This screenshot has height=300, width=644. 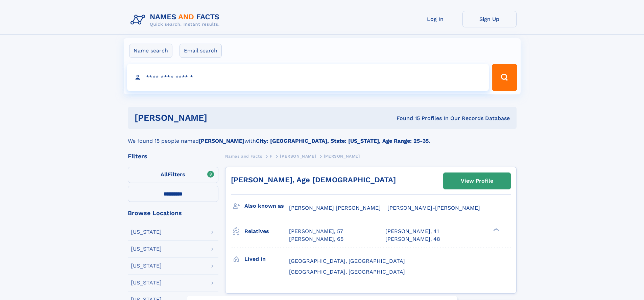 What do you see at coordinates (173, 156) in the screenshot?
I see `div: Filters` at bounding box center [173, 156].